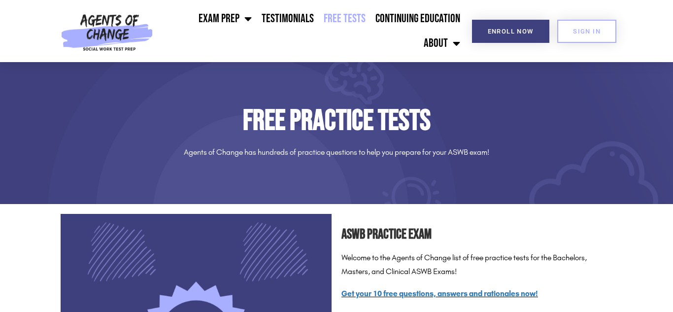  I want to click on nav: Menu, so click(311, 31).